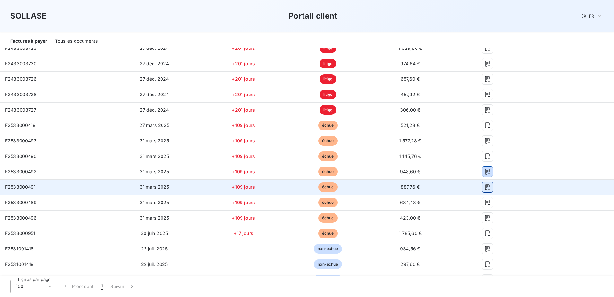  What do you see at coordinates (21, 63) in the screenshot?
I see `span: F2433003730` at bounding box center [21, 63].